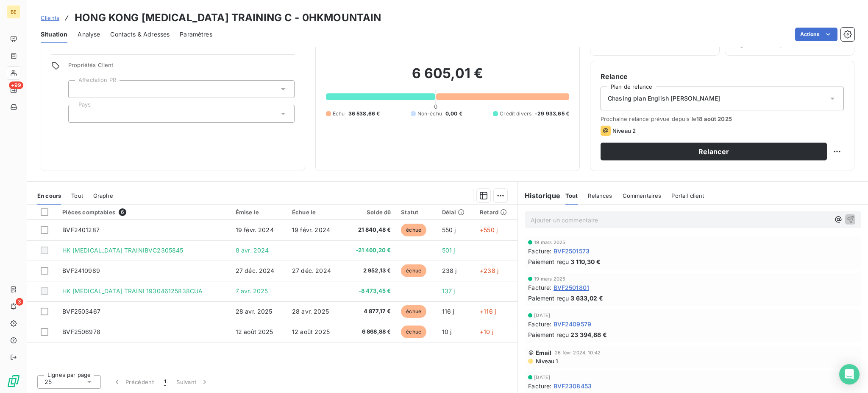  Describe the element at coordinates (370, 271) in the screenshot. I see `span: 2 952,13 €` at that location.